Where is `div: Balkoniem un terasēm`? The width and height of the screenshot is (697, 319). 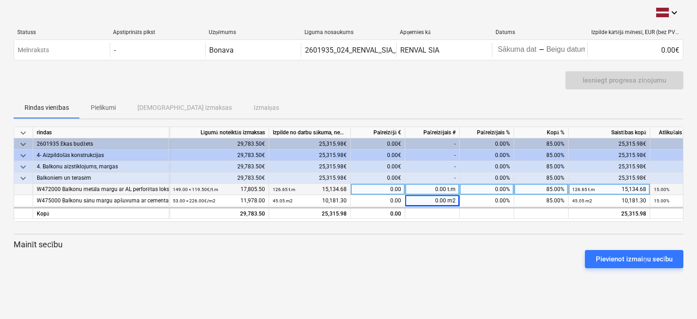 div: Balkoniem un terasēm is located at coordinates (101, 178).